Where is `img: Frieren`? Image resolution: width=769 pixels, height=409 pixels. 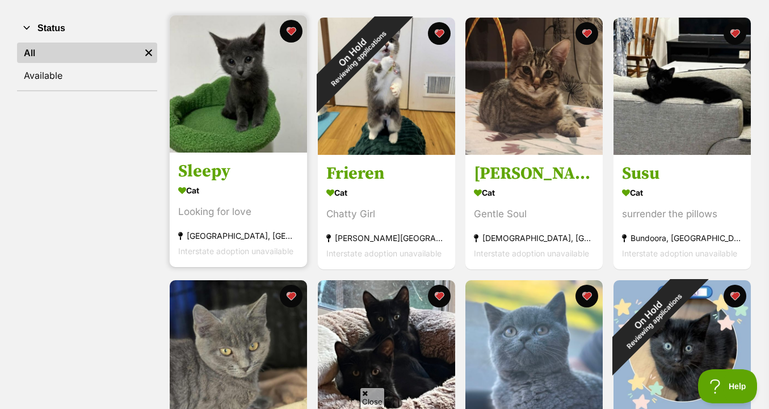
img: Frieren is located at coordinates (387, 86).